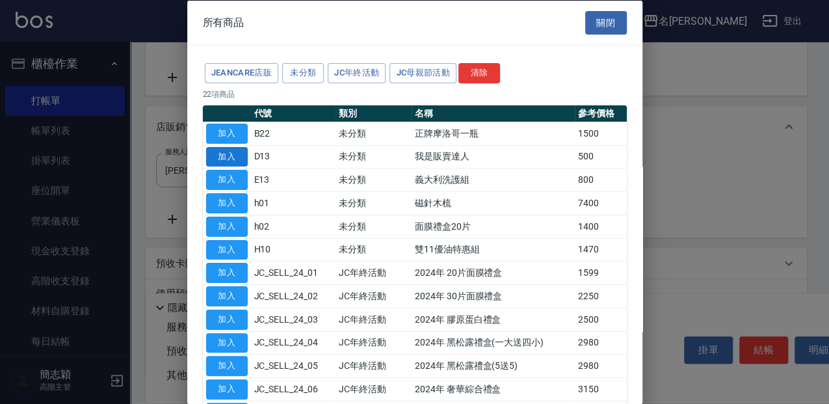 Image resolution: width=829 pixels, height=404 pixels. Describe the element at coordinates (293, 179) in the screenshot. I see `td: E13` at that location.